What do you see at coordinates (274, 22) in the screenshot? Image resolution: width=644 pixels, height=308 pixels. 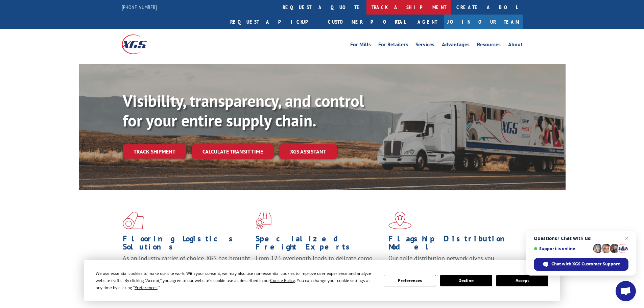 I see `a: Request a pickup` at bounding box center [274, 22].